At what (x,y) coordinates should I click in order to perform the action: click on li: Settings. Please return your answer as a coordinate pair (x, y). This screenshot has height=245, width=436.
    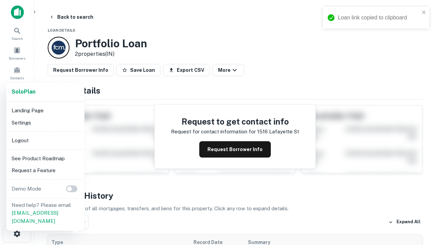
    Looking at the image, I should click on (45, 123).